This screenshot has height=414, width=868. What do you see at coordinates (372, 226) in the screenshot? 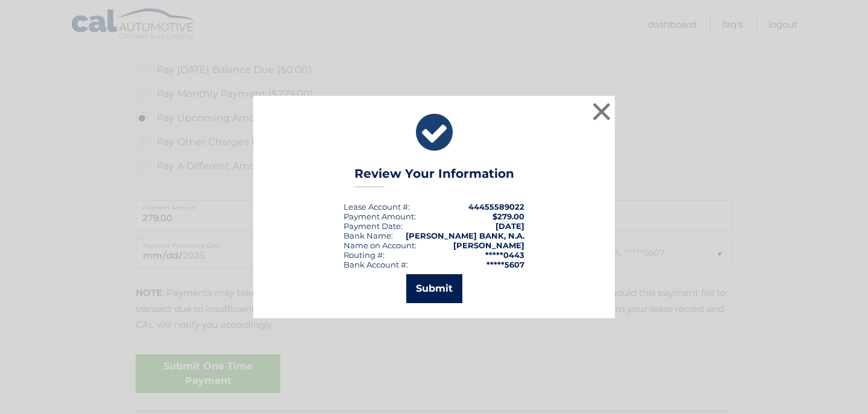
I see `span: Payment Date` at bounding box center [372, 226].